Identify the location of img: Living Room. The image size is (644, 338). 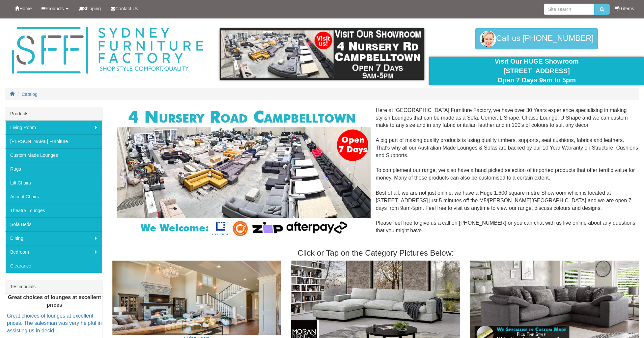
(197, 298).